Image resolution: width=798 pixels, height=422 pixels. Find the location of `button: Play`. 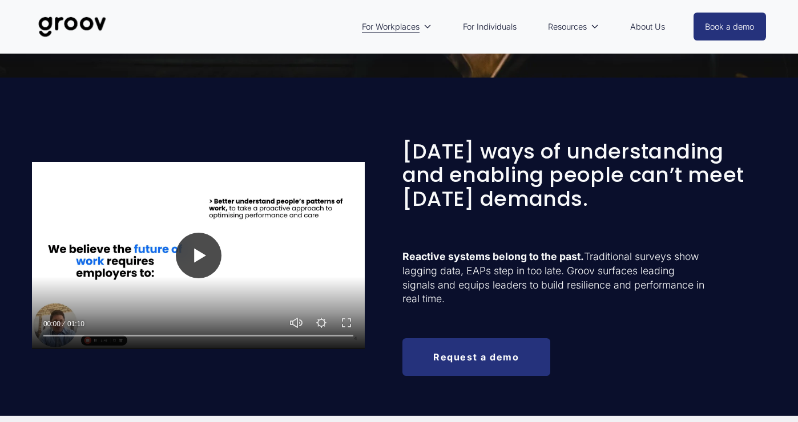

button: Play is located at coordinates (199, 256).